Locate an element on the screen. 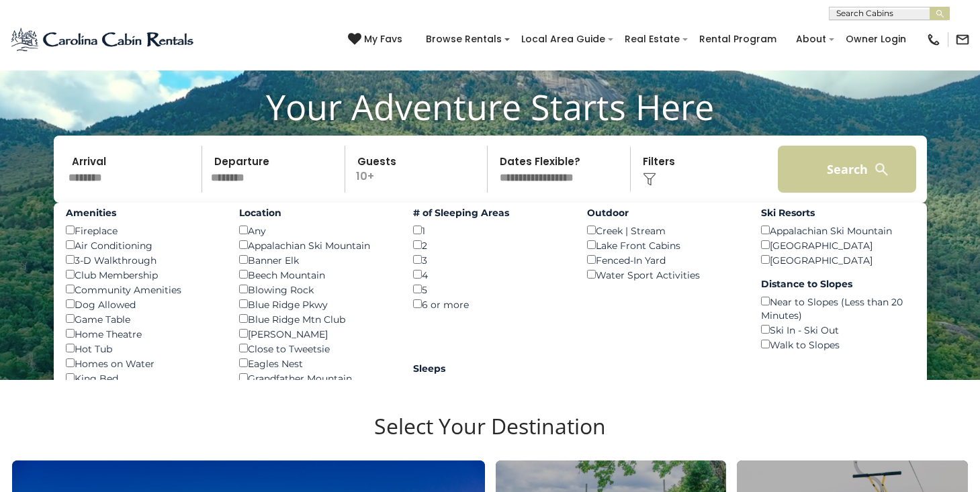 The image size is (980, 492). div: Creek | Stream is located at coordinates (664, 230).